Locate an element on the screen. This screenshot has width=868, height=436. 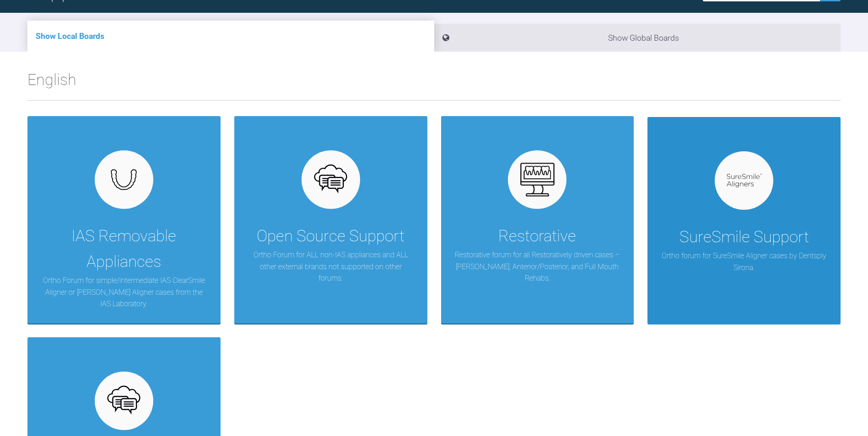
div: Open Source Support is located at coordinates (331, 236).